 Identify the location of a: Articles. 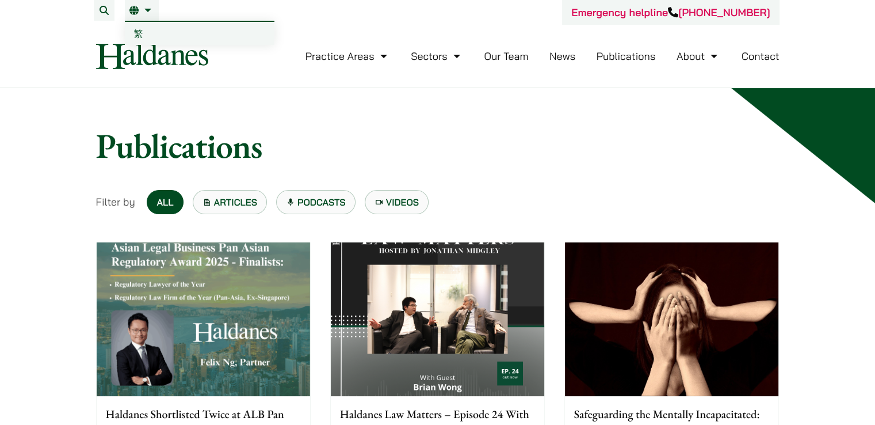
(230, 202).